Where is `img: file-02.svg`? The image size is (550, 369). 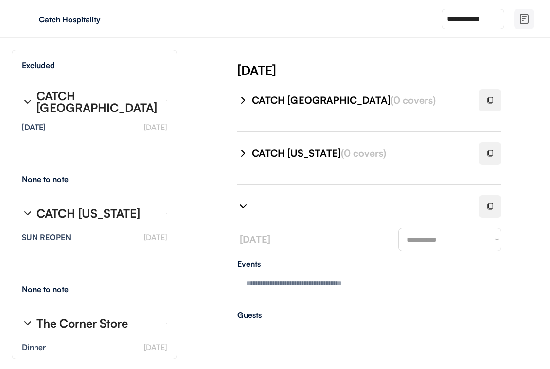 img: file-02.svg is located at coordinates (525, 19).